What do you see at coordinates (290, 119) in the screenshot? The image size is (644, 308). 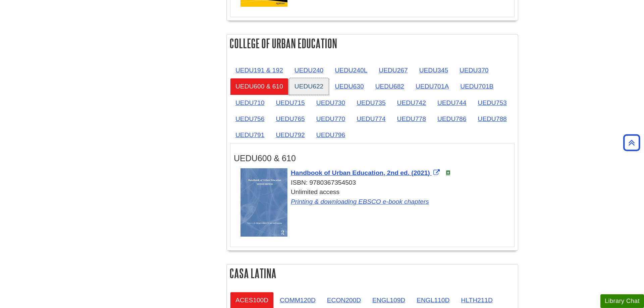 I see `a: UEDU765` at bounding box center [290, 119].